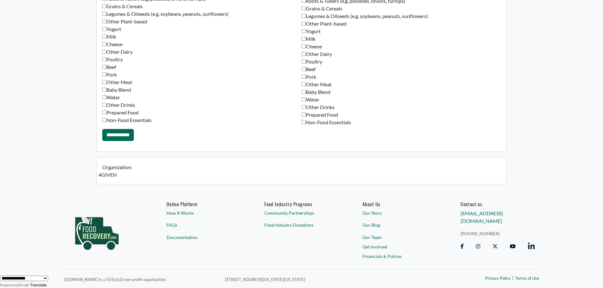 The image size is (603, 288). What do you see at coordinates (301, 225) in the screenshot?
I see `a: Food Industry Donations` at bounding box center [301, 225].